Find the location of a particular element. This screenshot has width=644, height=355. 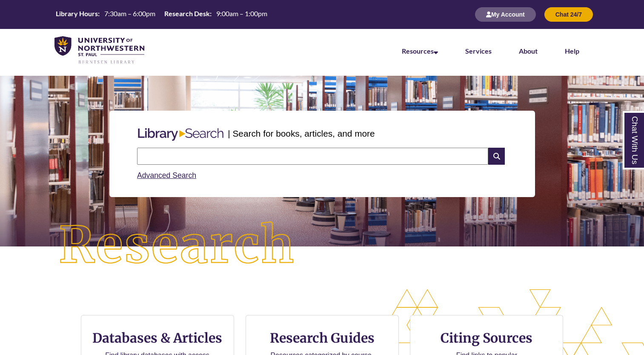

span: 9:00am – 1:00pm is located at coordinates (242, 13).